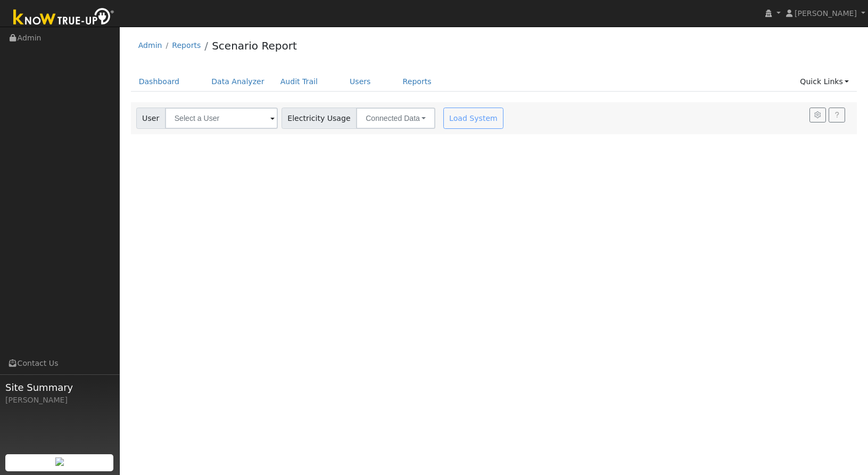 The height and width of the screenshot is (475, 868). I want to click on button: Connected Data, so click(395, 118).